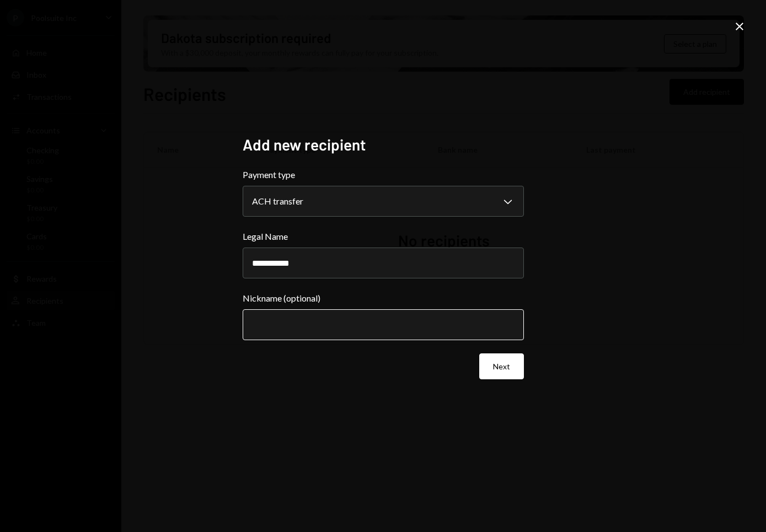  Describe the element at coordinates (383, 298) in the screenshot. I see `label: Nickname (optional)` at that location.